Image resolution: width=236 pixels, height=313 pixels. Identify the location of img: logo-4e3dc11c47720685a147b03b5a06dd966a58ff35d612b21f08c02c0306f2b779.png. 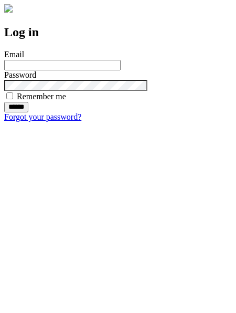
(8, 8).